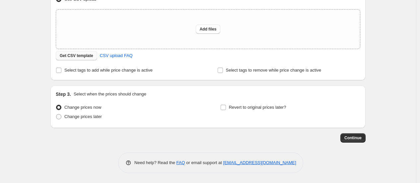 The width and height of the screenshot is (420, 183). Describe the element at coordinates (110, 94) in the screenshot. I see `p: Select when the prices should change` at that location.